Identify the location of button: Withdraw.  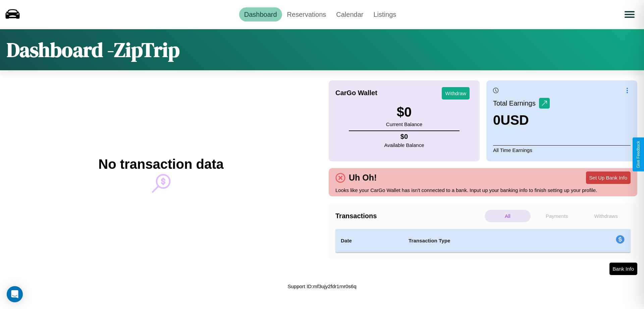
(456, 93).